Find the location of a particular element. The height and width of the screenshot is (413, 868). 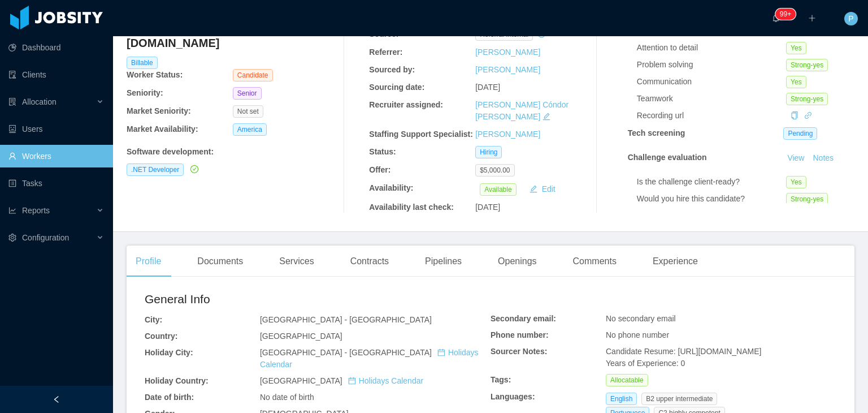

b: Holiday City: is located at coordinates (169, 353).